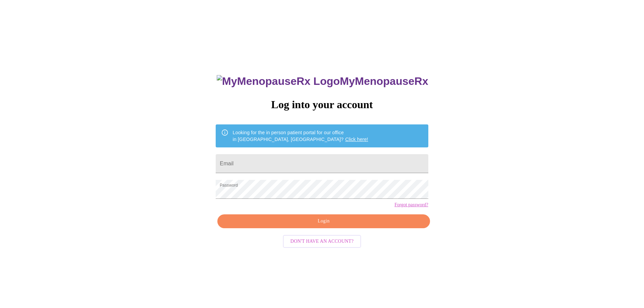 The height and width of the screenshot is (308, 644). I want to click on span: Login, so click(323, 221).